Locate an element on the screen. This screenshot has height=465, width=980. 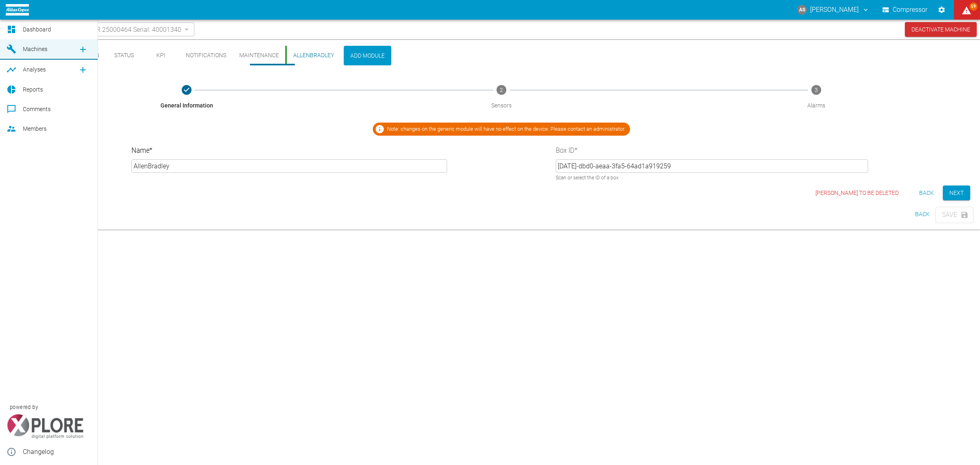
span: 25000464 CEFA_TR 25000464 Serial: 40001340 is located at coordinates (113, 29).